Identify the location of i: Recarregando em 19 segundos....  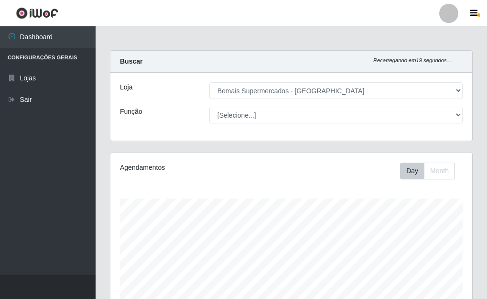
(412, 60).